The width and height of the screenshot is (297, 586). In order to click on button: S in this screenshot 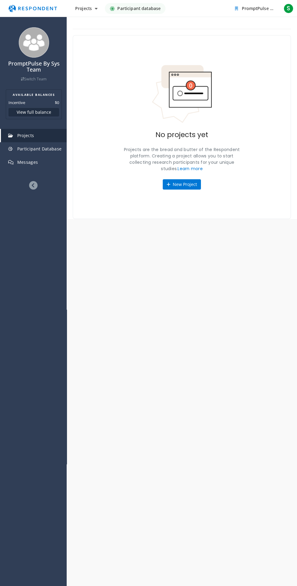, I will do `click(289, 8)`.